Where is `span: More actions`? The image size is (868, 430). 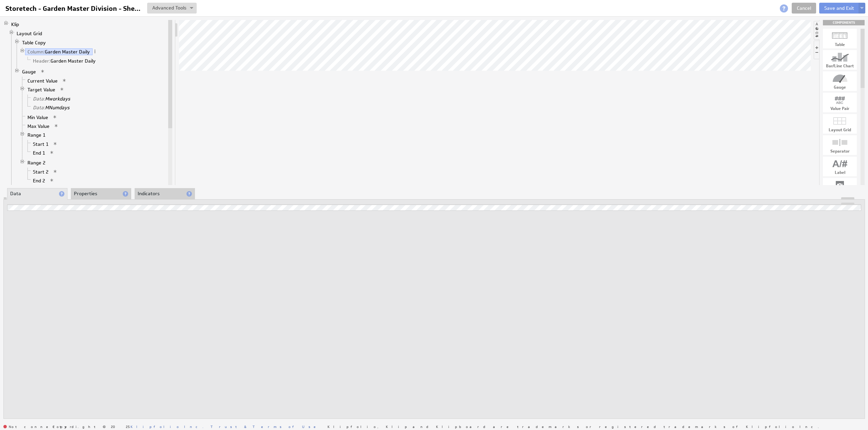 span: More actions is located at coordinates (95, 52).